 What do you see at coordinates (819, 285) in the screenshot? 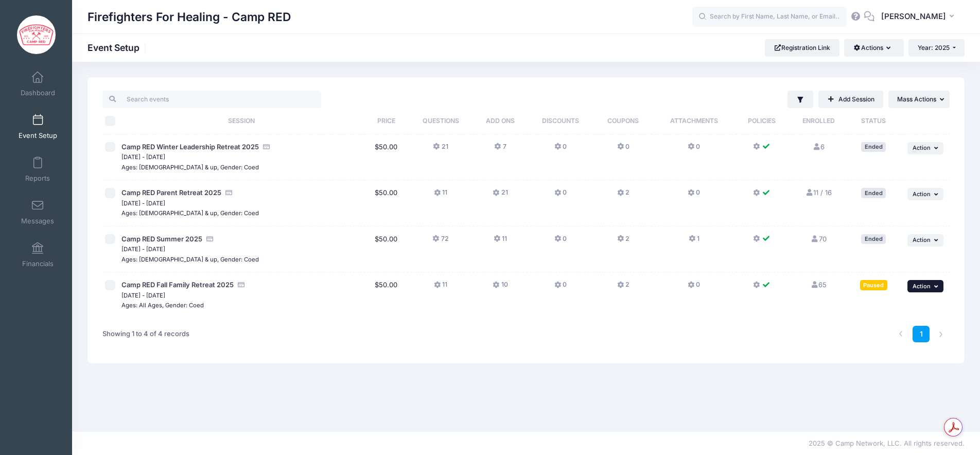
I see `a: 65` at bounding box center [819, 285].